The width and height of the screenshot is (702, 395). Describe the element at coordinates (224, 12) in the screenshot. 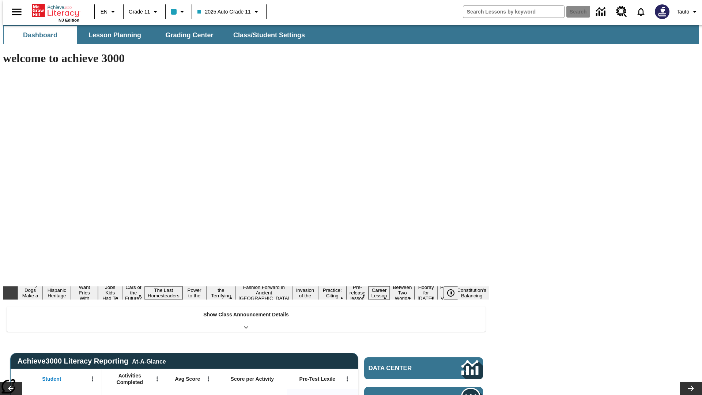

I see `span: 2025 Auto Grade 11` at that location.